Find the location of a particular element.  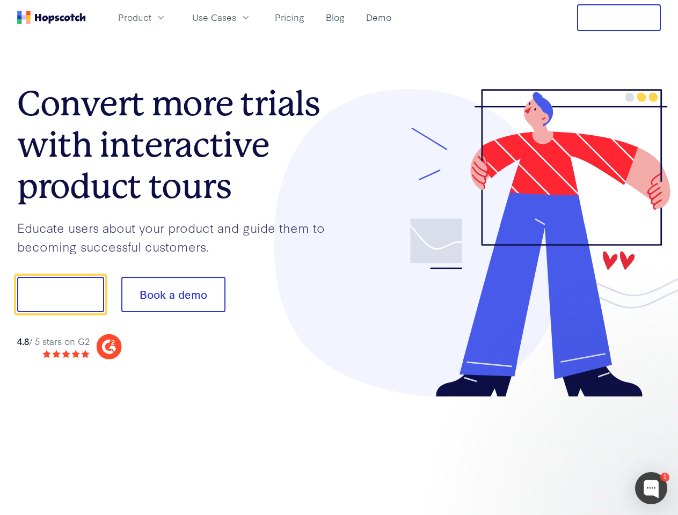

div: 1 is located at coordinates (664, 477).